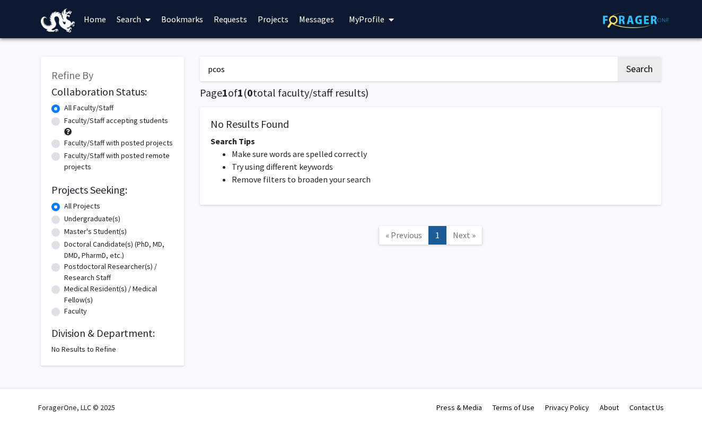 The image size is (702, 426). I want to click on a: Terms of Use, so click(513, 407).